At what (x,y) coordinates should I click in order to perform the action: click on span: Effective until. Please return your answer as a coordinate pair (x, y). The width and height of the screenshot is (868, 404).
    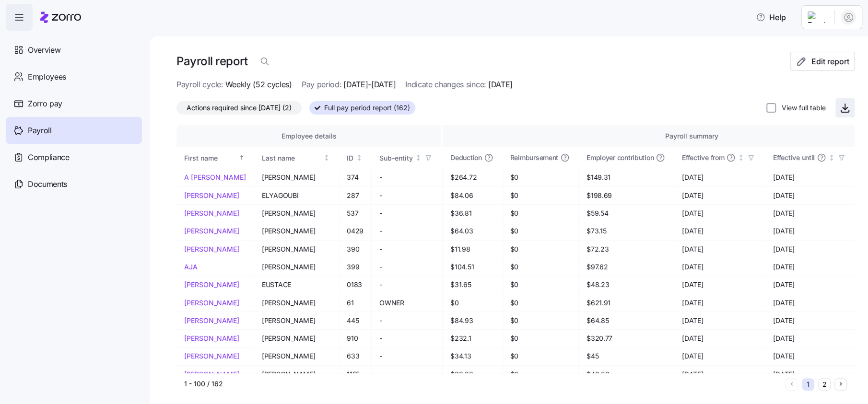
    Looking at the image, I should click on (794, 158).